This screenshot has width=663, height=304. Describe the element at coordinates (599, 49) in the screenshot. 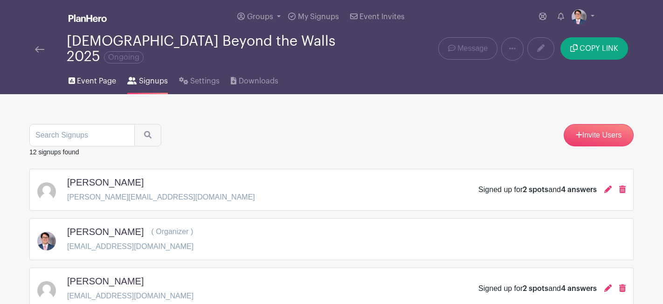

I see `span: COPY LINK` at that location.